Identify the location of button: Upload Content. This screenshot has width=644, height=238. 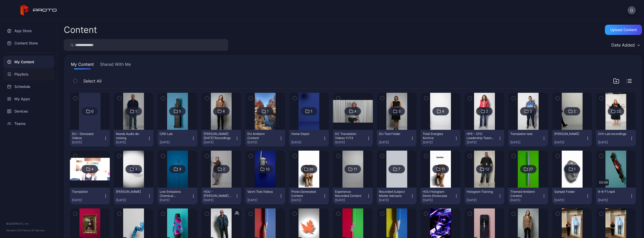
(623, 30).